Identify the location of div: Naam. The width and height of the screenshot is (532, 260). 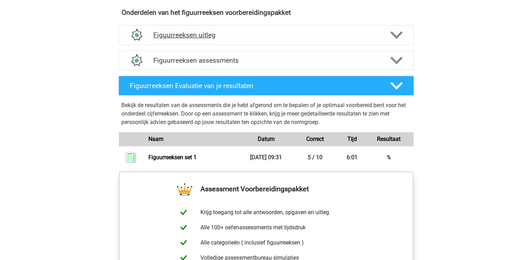
(192, 139).